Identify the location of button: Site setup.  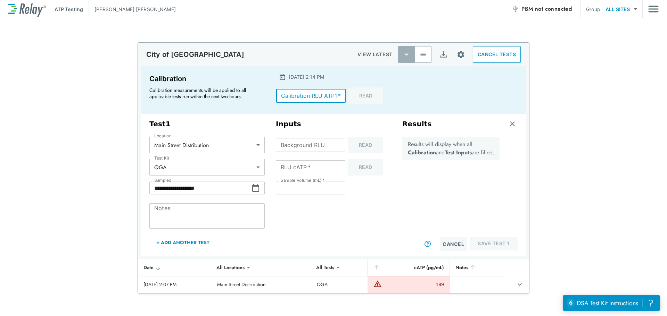
(460, 55).